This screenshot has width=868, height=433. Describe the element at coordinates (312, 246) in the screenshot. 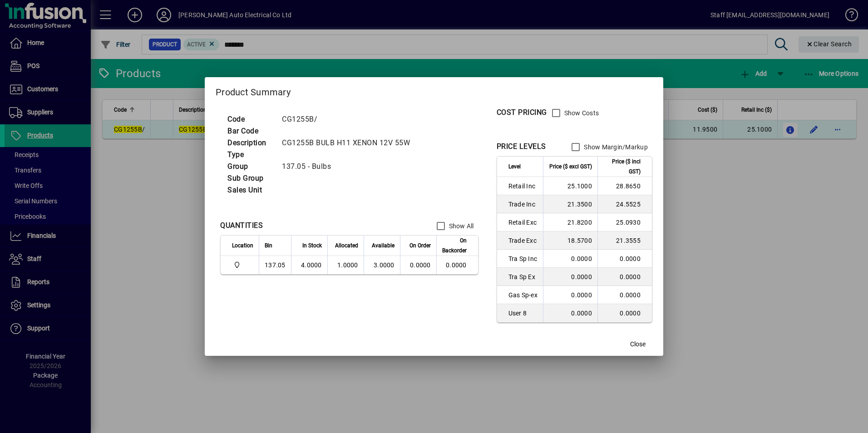

I see `span: In Stock` at that location.